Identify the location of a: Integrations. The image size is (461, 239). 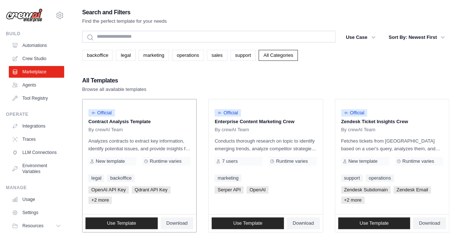
(36, 126).